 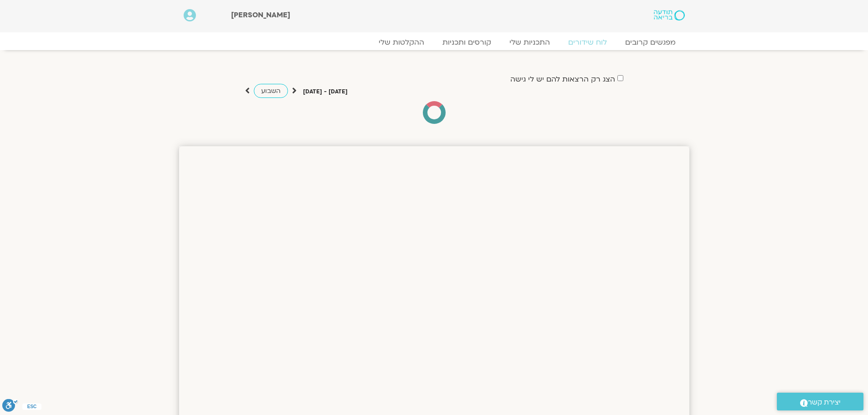 I want to click on a: ההקלטות שלי, so click(x=401, y=43).